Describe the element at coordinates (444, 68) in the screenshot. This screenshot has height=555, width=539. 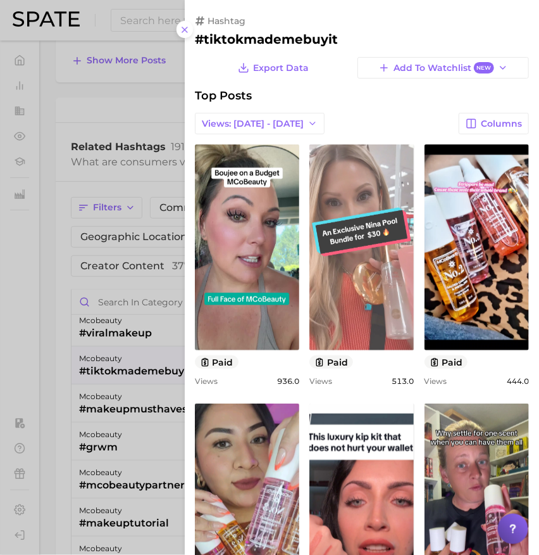
I see `span: Add to Watchlist` at that location.